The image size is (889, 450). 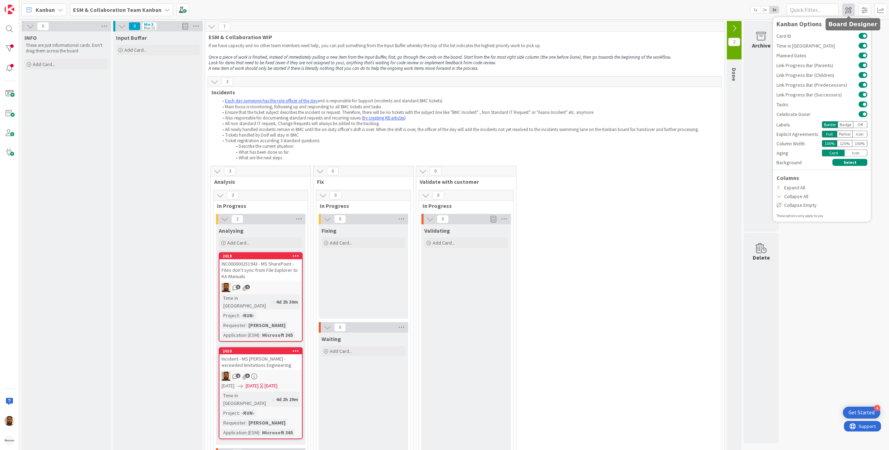 What do you see at coordinates (774, 10) in the screenshot?
I see `span: 3x` at bounding box center [774, 10].